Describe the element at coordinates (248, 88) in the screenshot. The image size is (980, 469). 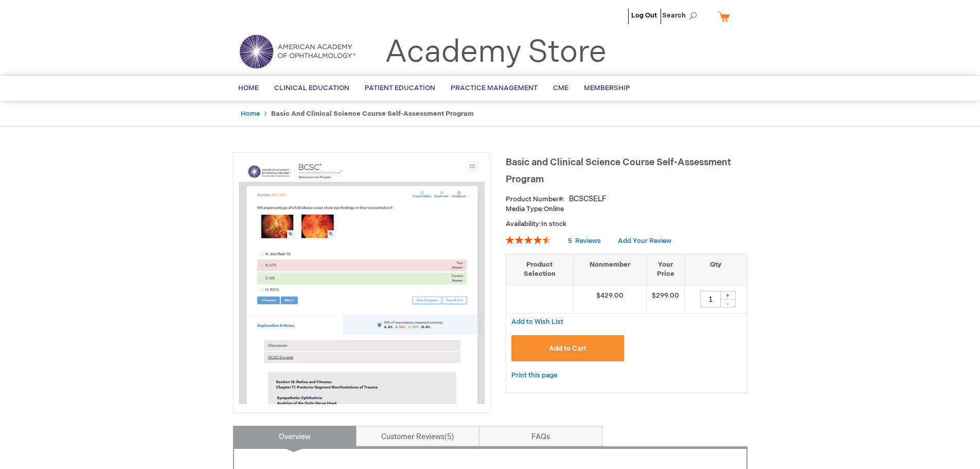
I see `span: Home` at that location.